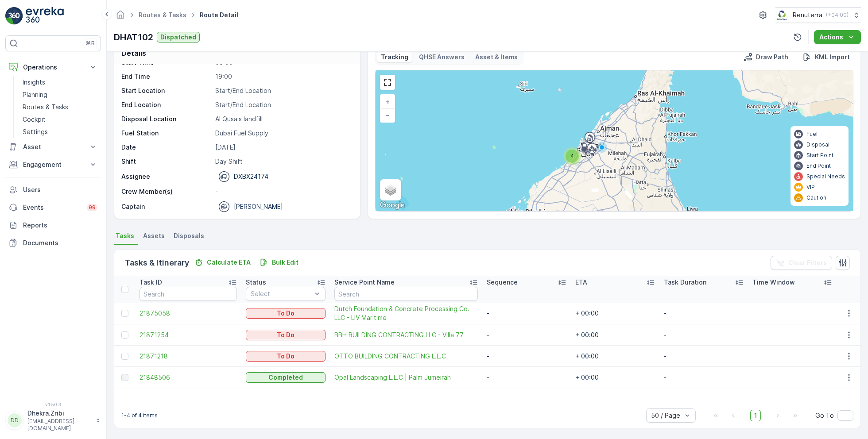 The height and width of the screenshot is (439, 868). I want to click on img: Google, so click(393, 205).